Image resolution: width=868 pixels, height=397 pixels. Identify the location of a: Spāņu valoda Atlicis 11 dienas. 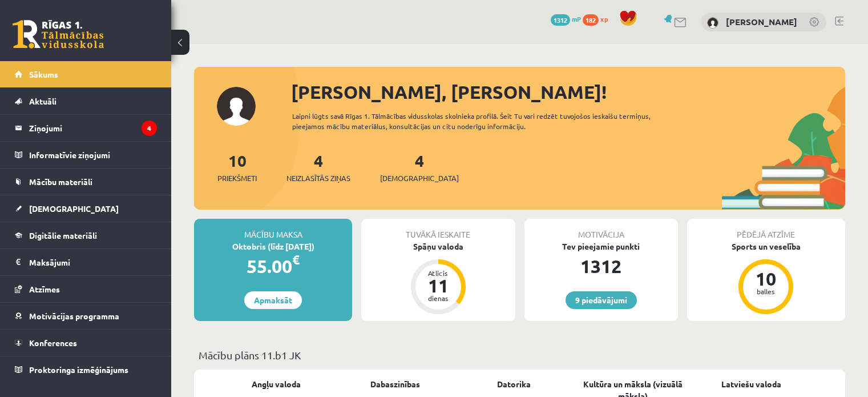
(438, 278).